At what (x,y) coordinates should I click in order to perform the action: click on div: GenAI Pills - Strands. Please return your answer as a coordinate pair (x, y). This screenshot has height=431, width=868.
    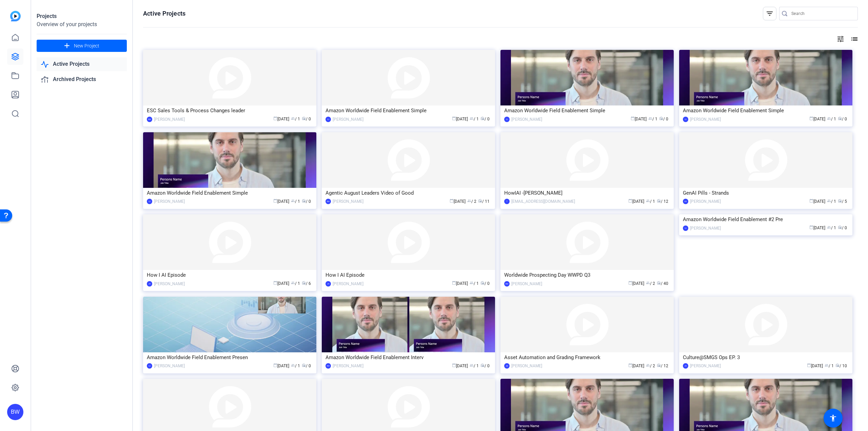
    Looking at the image, I should click on (766, 193).